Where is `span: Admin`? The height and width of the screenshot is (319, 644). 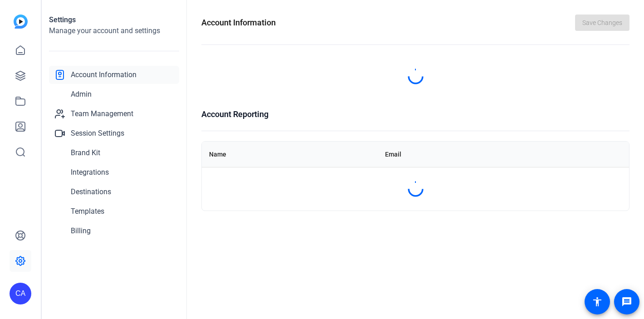
span: Admin is located at coordinates (81, 94).